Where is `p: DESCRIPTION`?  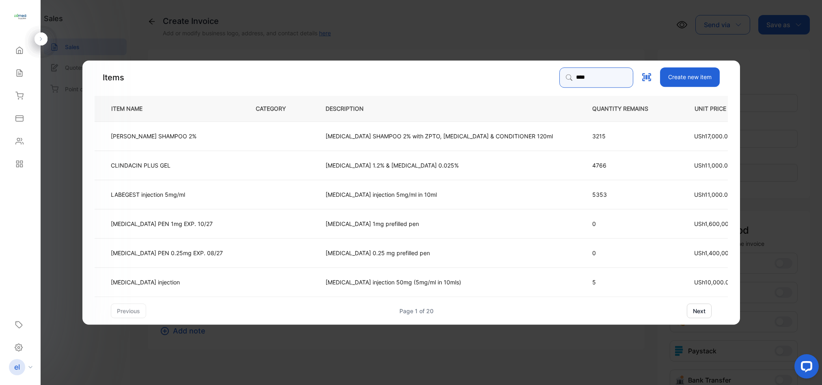 p: DESCRIPTION is located at coordinates (351, 108).